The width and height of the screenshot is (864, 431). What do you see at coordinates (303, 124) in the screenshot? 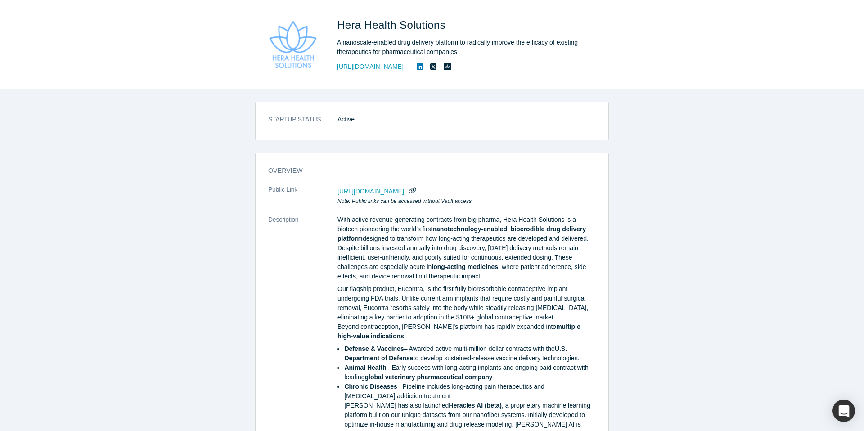
I see `dt: STARTUP STATUS` at bounding box center [303, 124].